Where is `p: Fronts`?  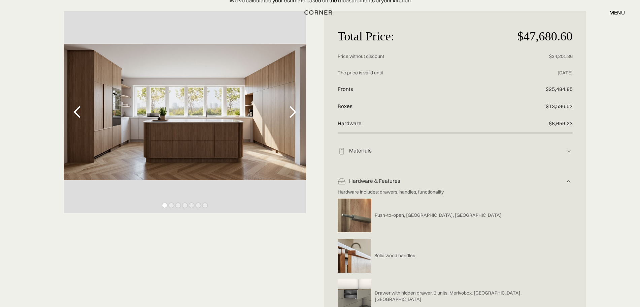 p: Fronts is located at coordinates (416, 89).